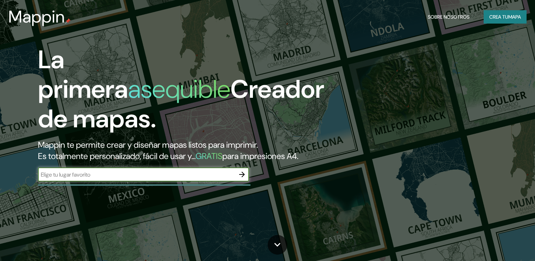  Describe the element at coordinates (181, 104) in the screenshot. I see `font: Creador de mapas.` at that location.